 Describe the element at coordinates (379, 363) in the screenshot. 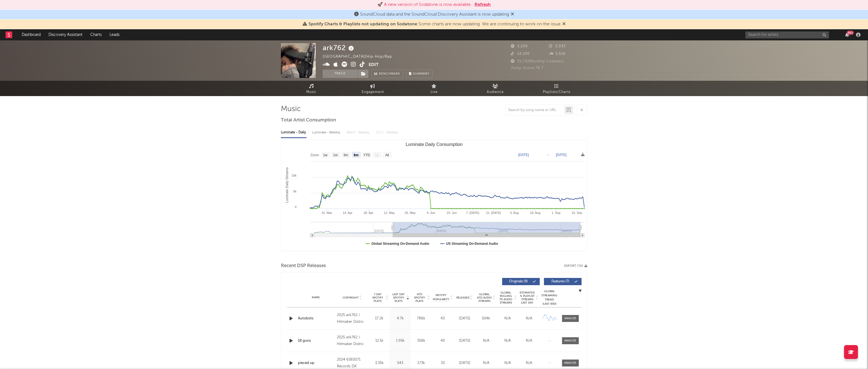

I see `div: 3.35k` at that location.